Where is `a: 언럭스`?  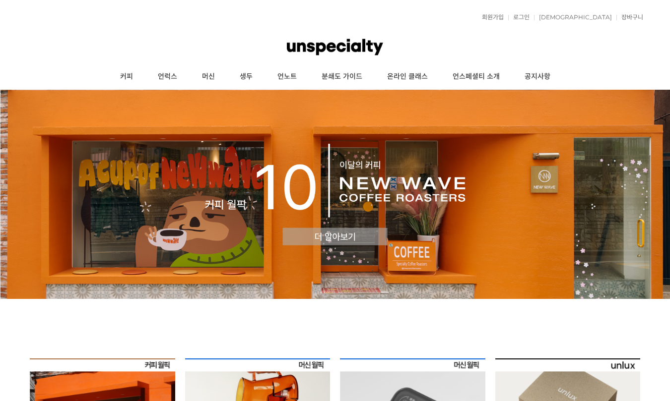 a: 언럭스 is located at coordinates (167, 77).